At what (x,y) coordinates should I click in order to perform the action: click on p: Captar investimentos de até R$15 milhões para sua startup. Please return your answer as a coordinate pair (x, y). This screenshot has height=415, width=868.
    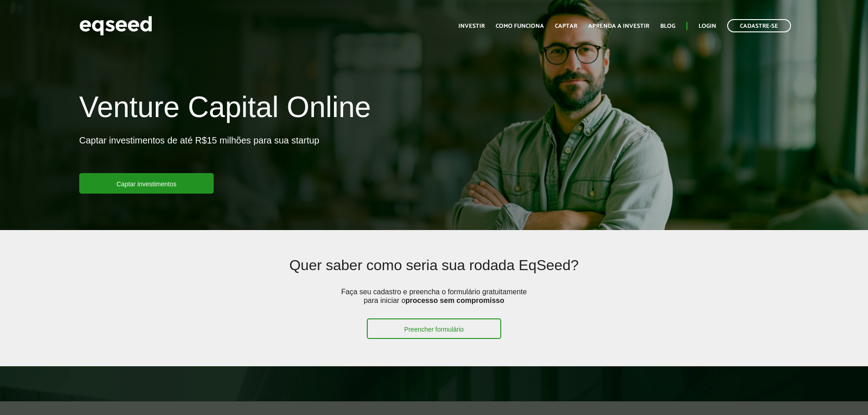
    Looking at the image, I should click on (199, 154).